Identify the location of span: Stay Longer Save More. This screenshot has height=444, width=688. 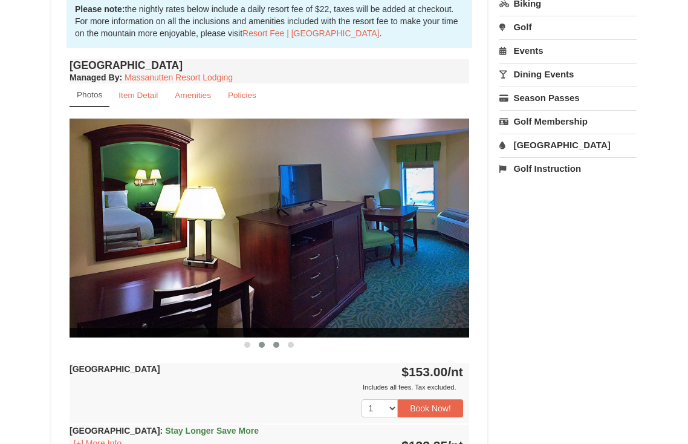
(212, 431).